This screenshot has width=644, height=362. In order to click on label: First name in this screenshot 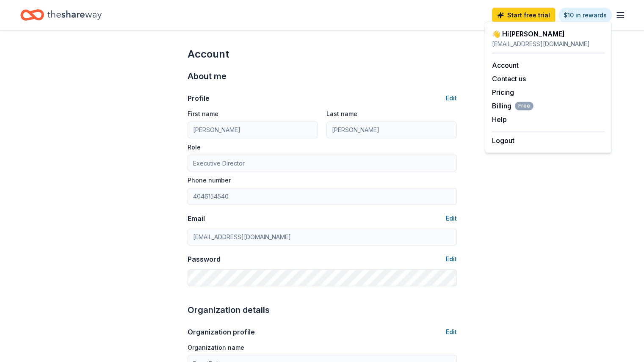, I will do `click(203, 114)`.